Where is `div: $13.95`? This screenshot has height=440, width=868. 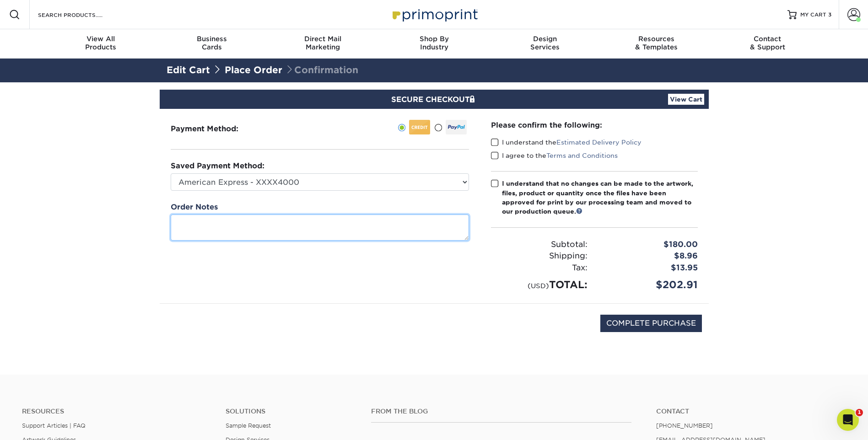
div: $13.95 is located at coordinates (649, 268).